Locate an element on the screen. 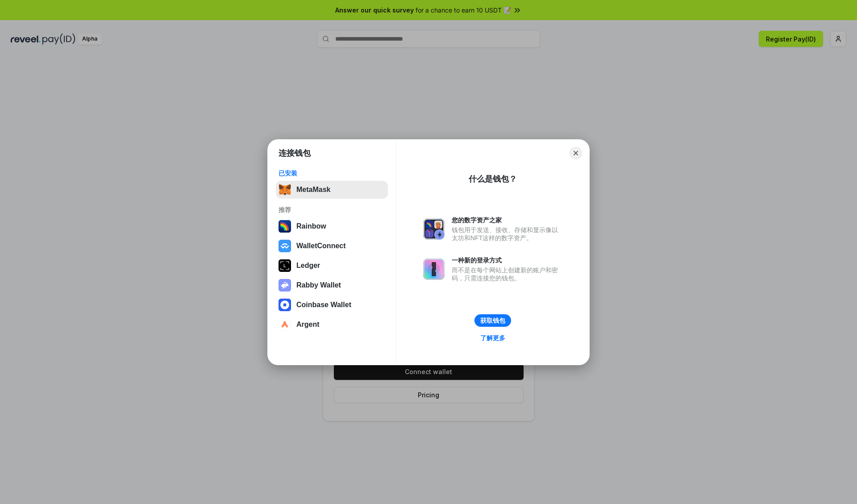  div: 您的数字资产之家 is located at coordinates (507, 220).